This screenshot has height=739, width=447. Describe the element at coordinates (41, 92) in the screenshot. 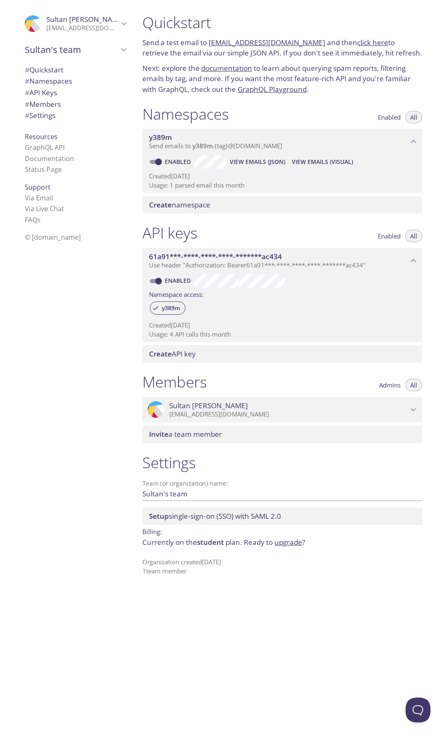

I see `span: API Keys` at that location.